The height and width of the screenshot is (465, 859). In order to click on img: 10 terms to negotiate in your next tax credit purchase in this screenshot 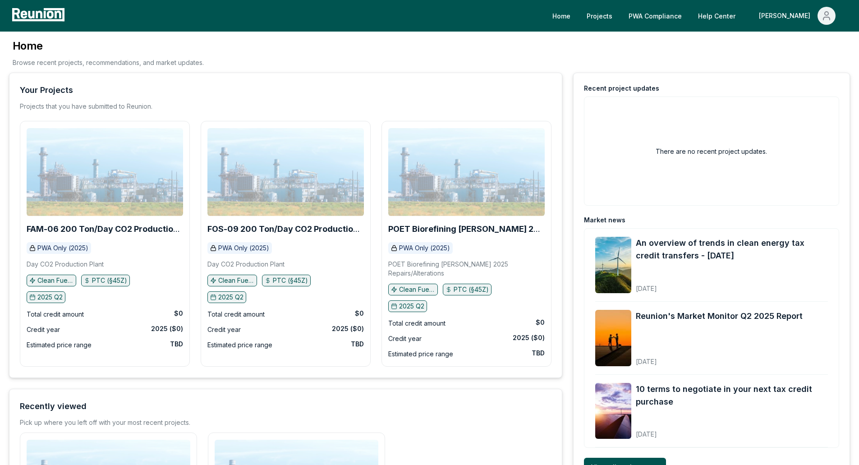, I will do `click(613, 411)`.